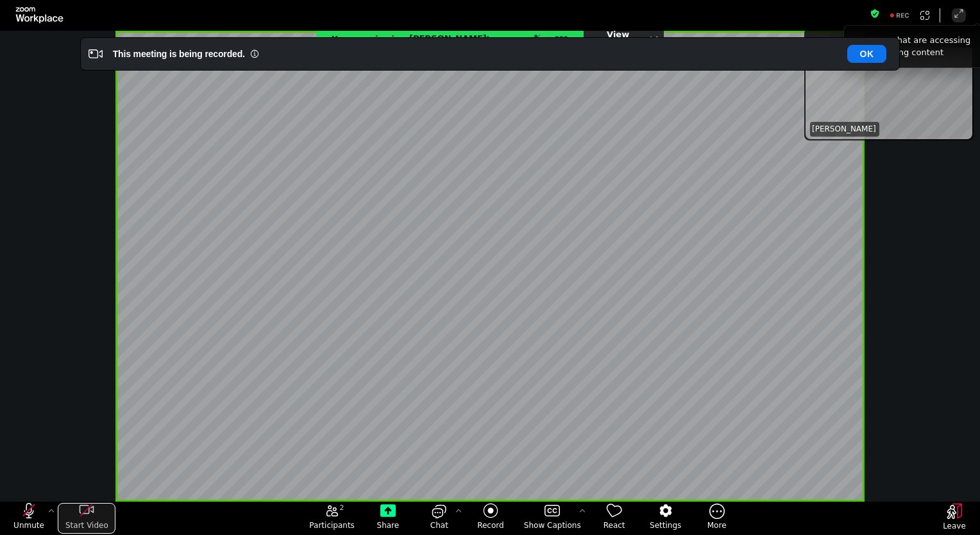 This screenshot has height=535, width=980. Describe the element at coordinates (491, 519) in the screenshot. I see `button: Record` at that location.